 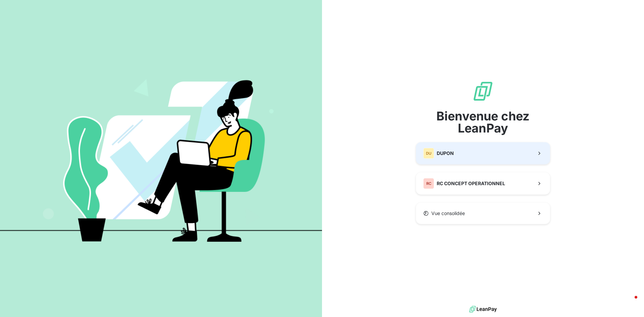 I want to click on span: Vue consolidée, so click(x=448, y=213).